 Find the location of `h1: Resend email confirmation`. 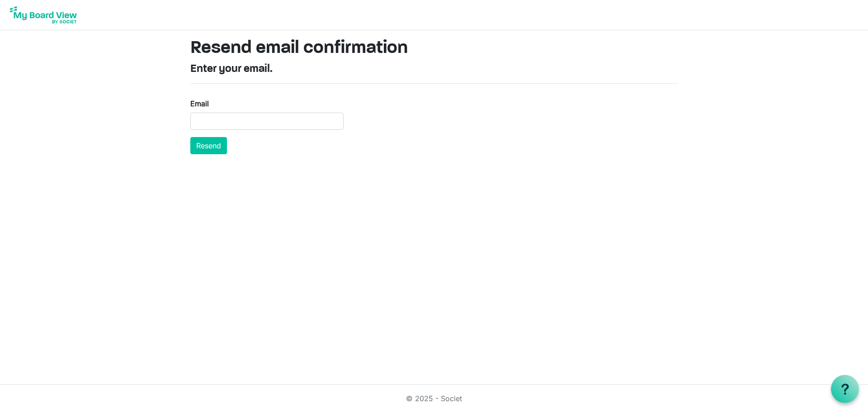

h1: Resend email confirmation is located at coordinates (434, 48).